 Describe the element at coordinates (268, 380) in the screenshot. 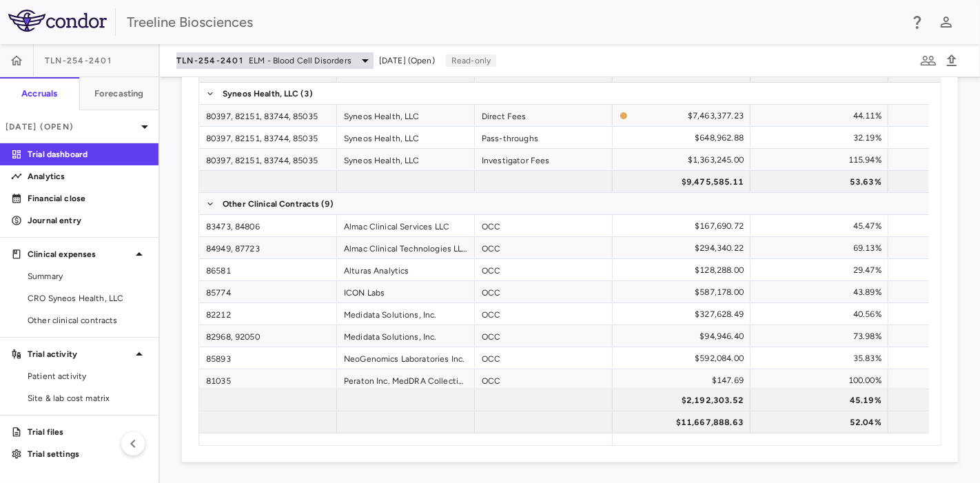

I see `div: 81035` at that location.